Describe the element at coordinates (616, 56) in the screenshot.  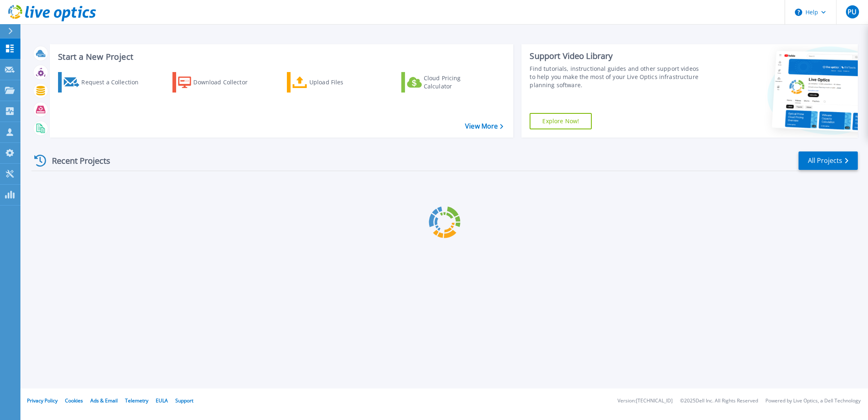
I see `div: Support Video Library` at that location.